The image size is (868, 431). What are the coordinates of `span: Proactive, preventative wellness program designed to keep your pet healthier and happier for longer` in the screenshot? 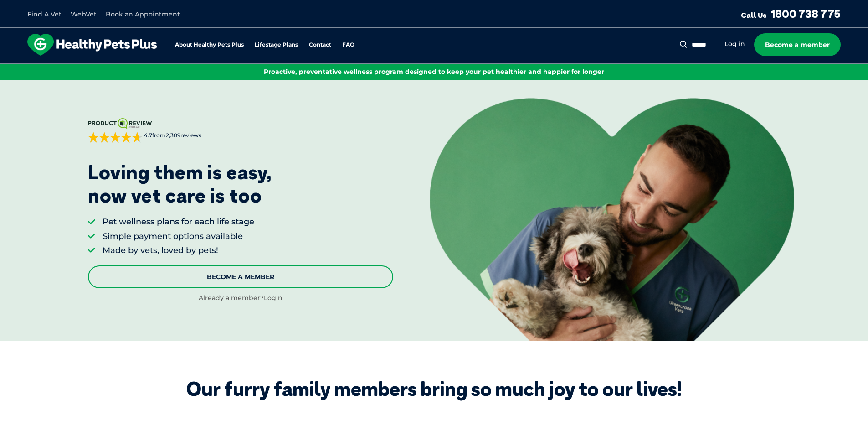 It's located at (434, 72).